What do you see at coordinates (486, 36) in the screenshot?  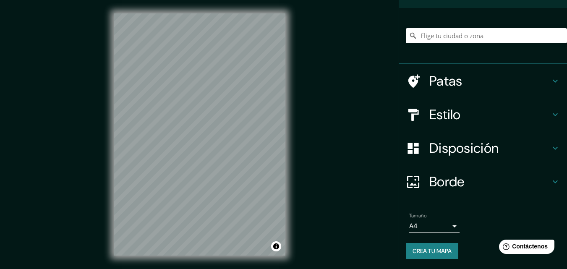 I see `input: Elige tu ciudad o zona` at bounding box center [486, 36].